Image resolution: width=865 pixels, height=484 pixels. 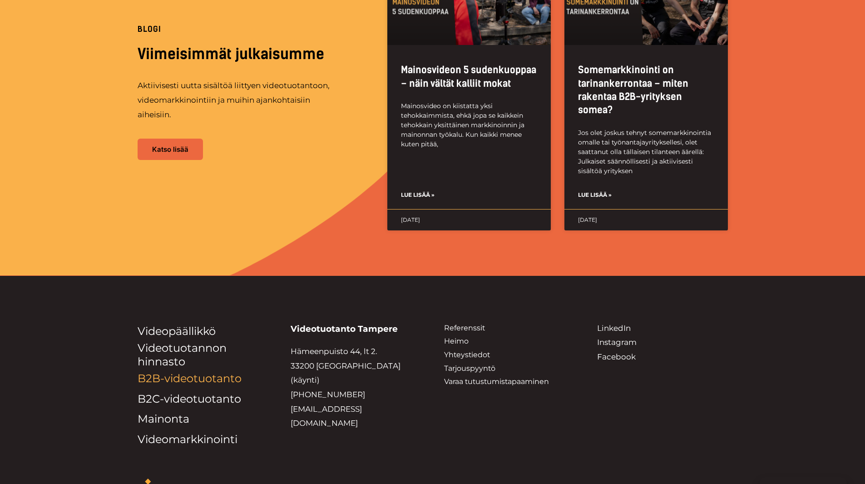 What do you see at coordinates (189, 378) in the screenshot?
I see `a: B2B-videotuotanto` at bounding box center [189, 378].